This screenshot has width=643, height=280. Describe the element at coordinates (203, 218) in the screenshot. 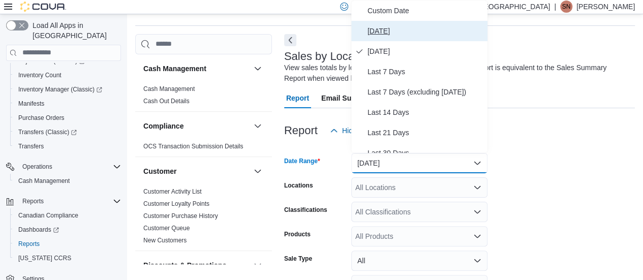

I see `div: Customer` at that location.